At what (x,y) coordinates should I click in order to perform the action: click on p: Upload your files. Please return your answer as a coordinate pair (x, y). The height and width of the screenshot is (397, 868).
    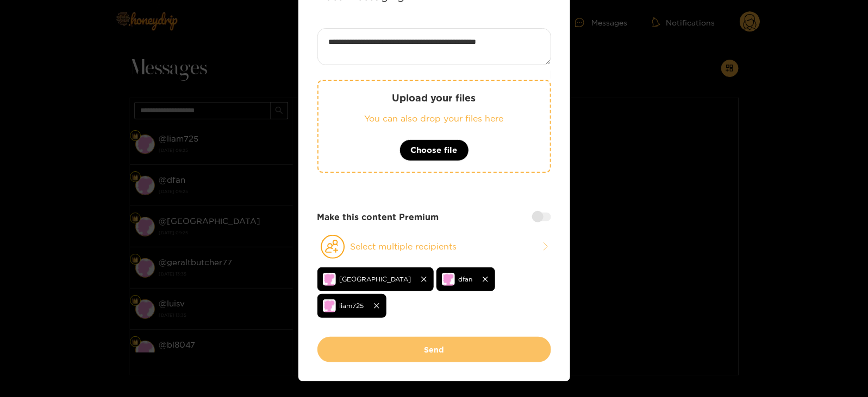
    Looking at the image, I should click on (434, 98).